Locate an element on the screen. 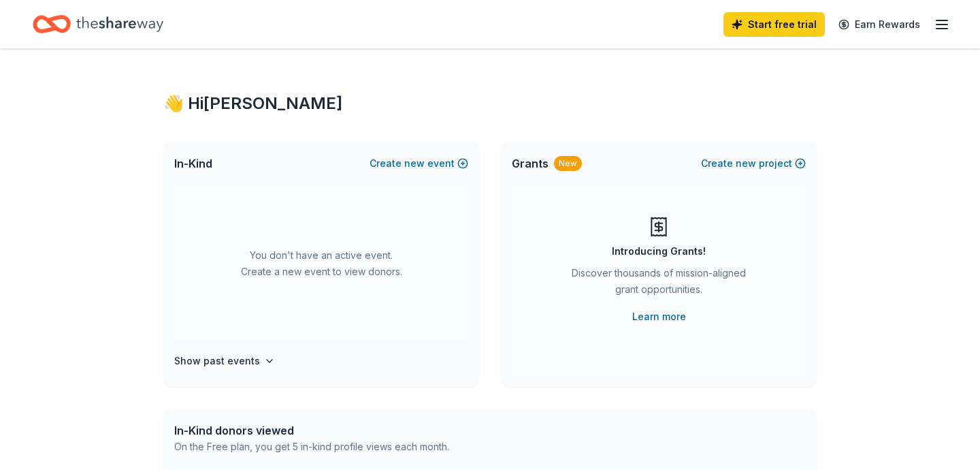  button: Createnewevent is located at coordinates (419, 163).